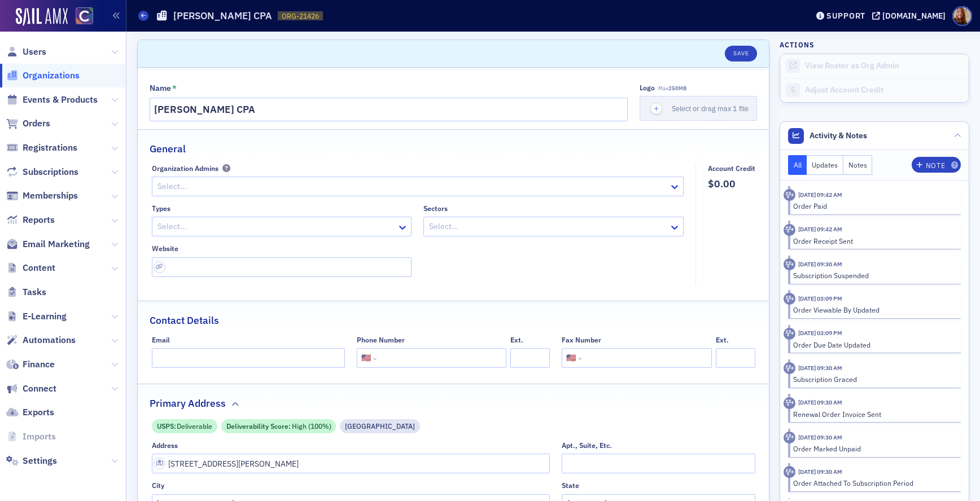  Describe the element at coordinates (741, 53) in the screenshot. I see `button: Save` at that location.